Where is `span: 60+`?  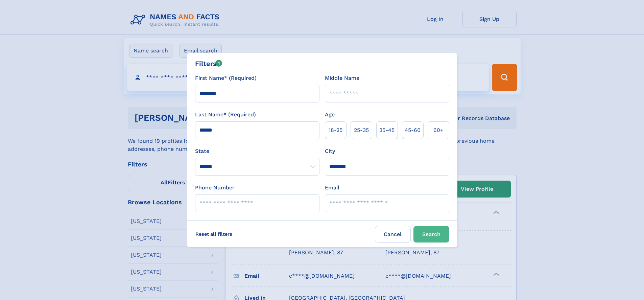
span: 60+ is located at coordinates (438, 130).